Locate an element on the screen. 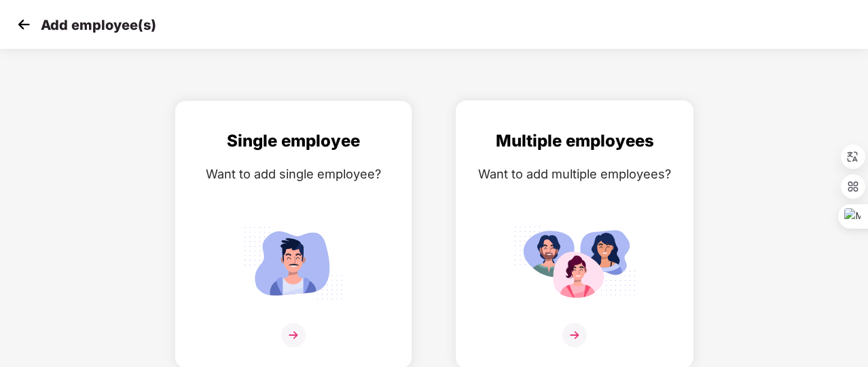 Image resolution: width=868 pixels, height=367 pixels. div: Want to add single employee? is located at coordinates (293, 173).